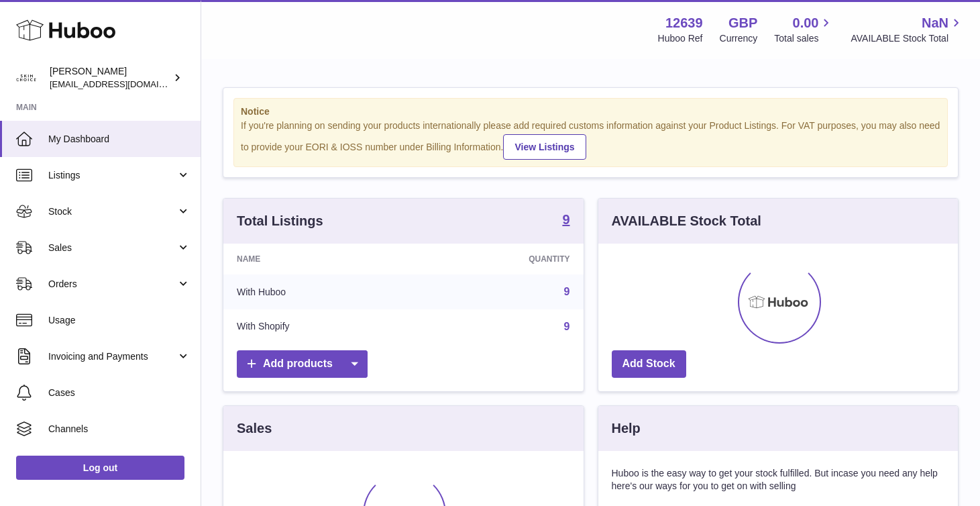 This screenshot has height=506, width=980. What do you see at coordinates (681, 38) in the screenshot?
I see `div: Huboo Ref` at bounding box center [681, 38].